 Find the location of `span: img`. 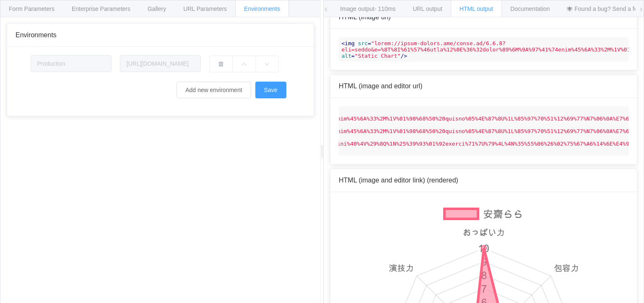

span: img is located at coordinates (349, 43).